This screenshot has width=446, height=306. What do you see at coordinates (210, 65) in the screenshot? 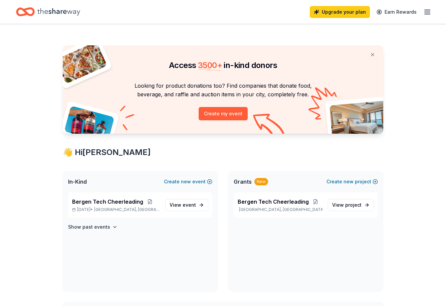
I see `span: 3500 +` at bounding box center [210, 65].